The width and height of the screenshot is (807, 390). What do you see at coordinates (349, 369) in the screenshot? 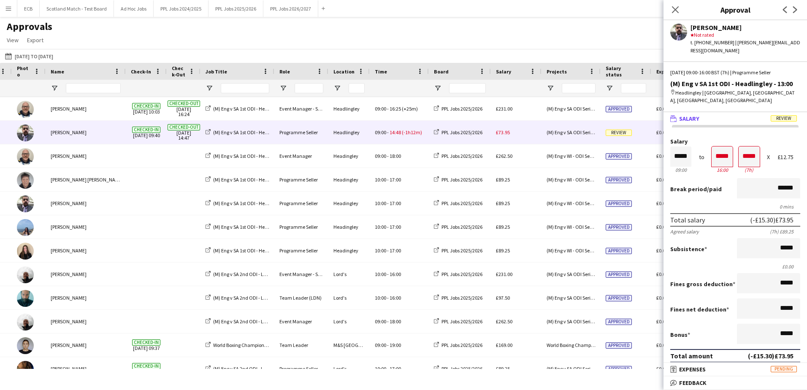
I see `div: Lord's` at bounding box center [349, 369].